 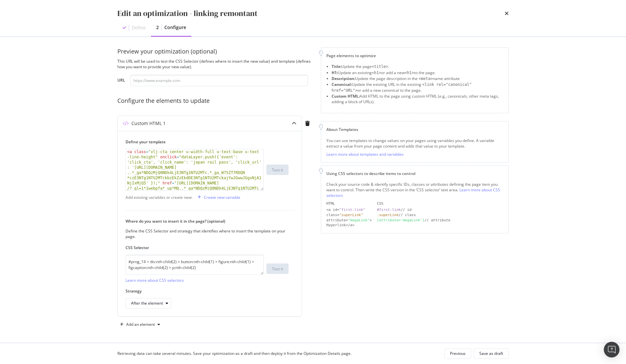 I want to click on div: // id, so click(x=440, y=210).